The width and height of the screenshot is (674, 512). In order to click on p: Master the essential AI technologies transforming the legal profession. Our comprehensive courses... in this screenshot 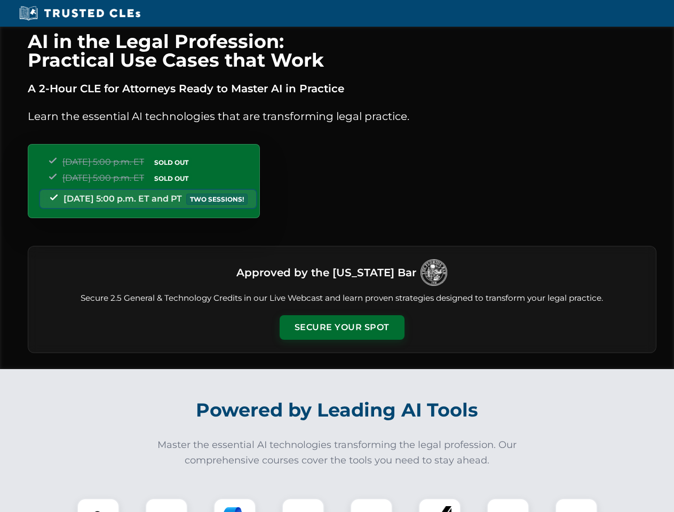, I will do `click(337, 453)`.